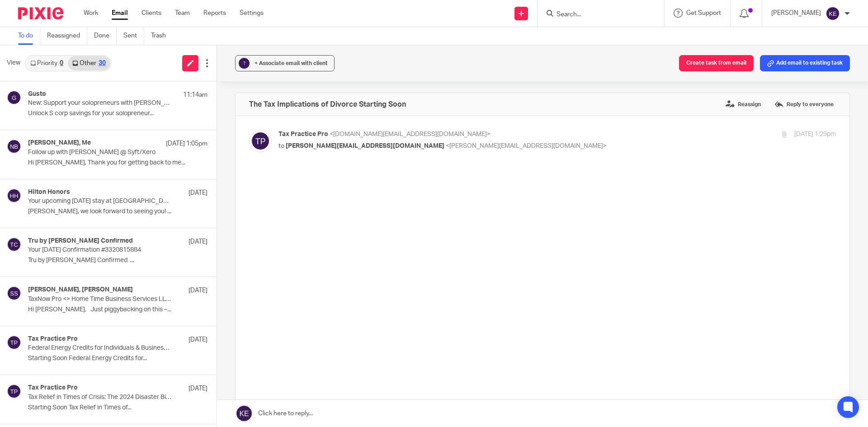 The image size is (868, 427). Describe the element at coordinates (29, 35) in the screenshot. I see `a: To do` at that location.